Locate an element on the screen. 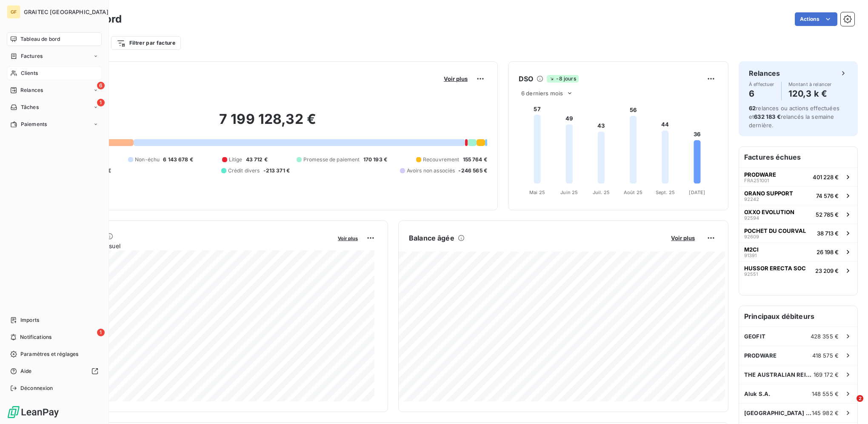 The height and width of the screenshot is (424, 868). span: 92242 is located at coordinates (752, 199).